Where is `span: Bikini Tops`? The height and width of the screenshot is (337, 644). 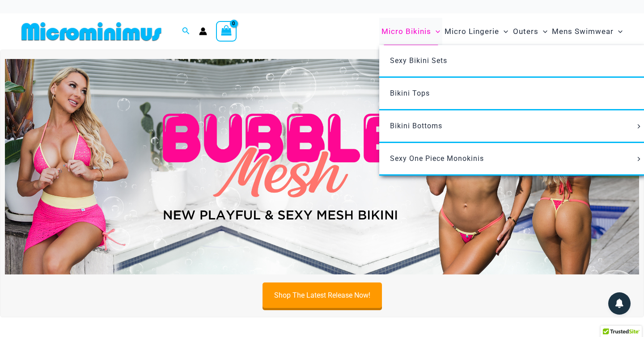
span: Bikini Tops is located at coordinates (410, 93).